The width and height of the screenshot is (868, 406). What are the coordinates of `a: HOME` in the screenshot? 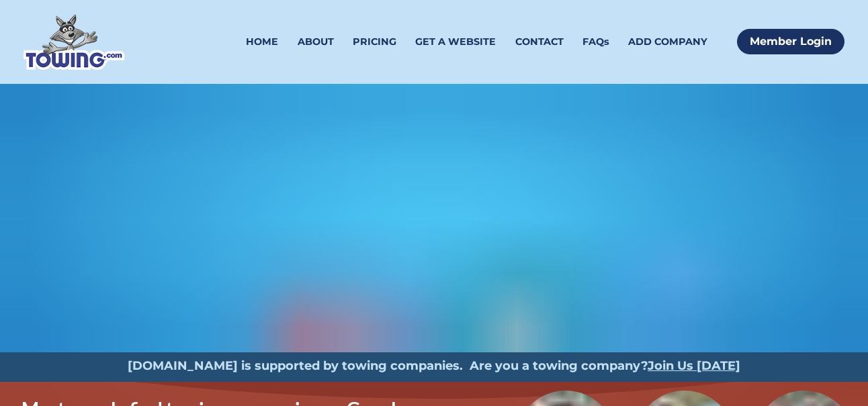 It's located at (262, 41).